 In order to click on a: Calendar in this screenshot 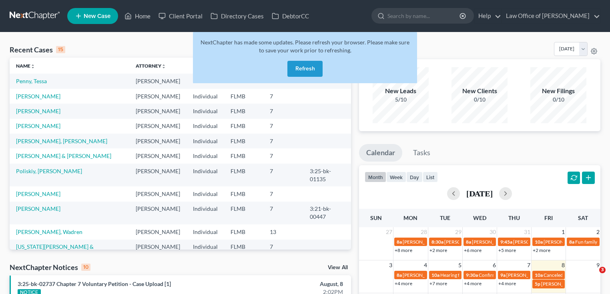, I will do `click(381, 153)`.